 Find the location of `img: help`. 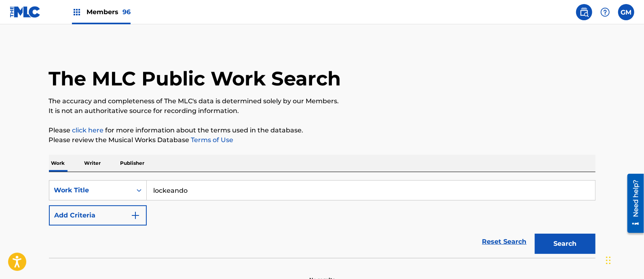

img: help is located at coordinates (605, 12).